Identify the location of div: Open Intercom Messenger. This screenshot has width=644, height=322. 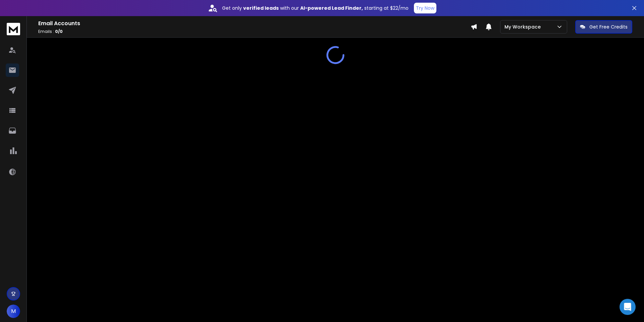
(628, 307).